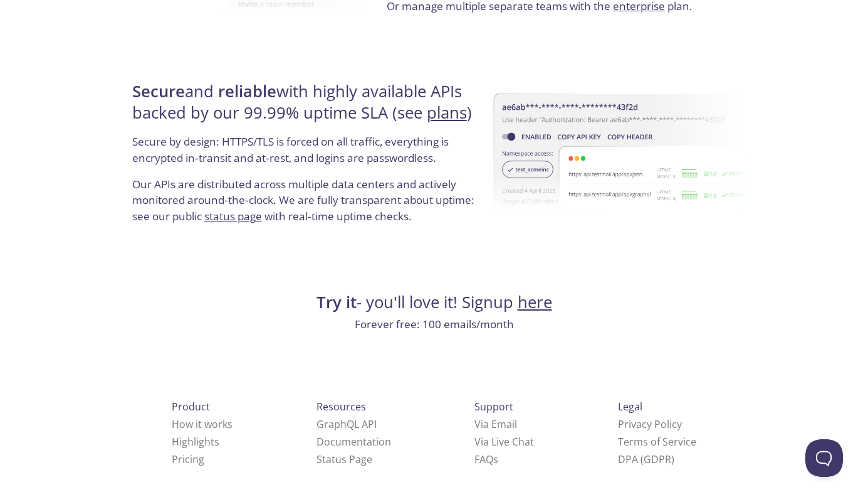  What do you see at coordinates (495, 459) in the screenshot?
I see `span: s` at bounding box center [495, 459].